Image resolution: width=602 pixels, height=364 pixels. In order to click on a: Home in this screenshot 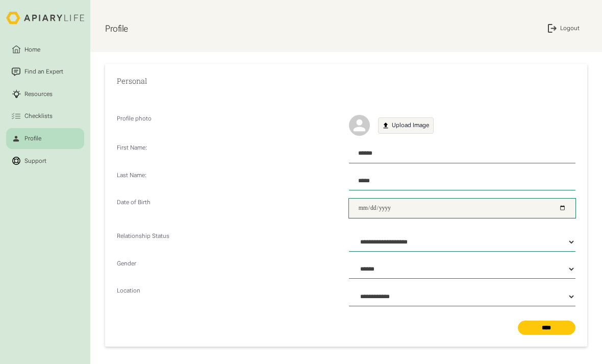, I will do `click(45, 49)`.